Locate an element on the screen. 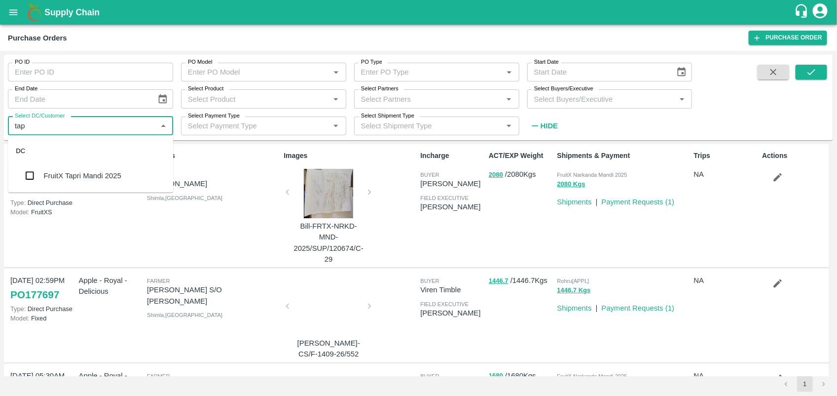  p: Apple - Royal - Delicious is located at coordinates (111, 286).